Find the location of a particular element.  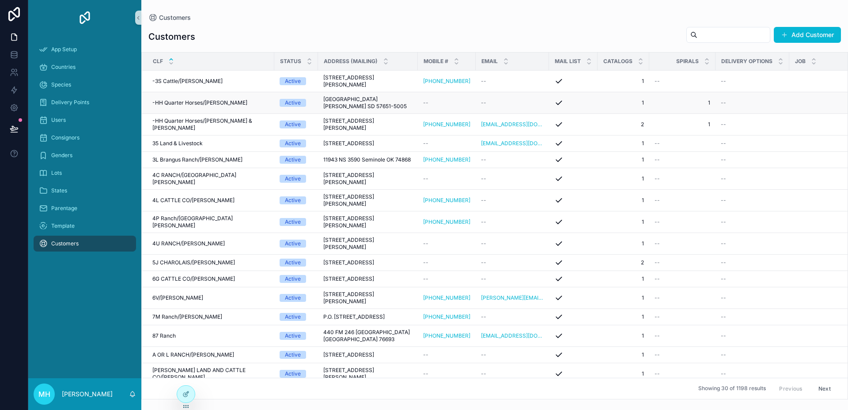

span: Status is located at coordinates (291, 61).